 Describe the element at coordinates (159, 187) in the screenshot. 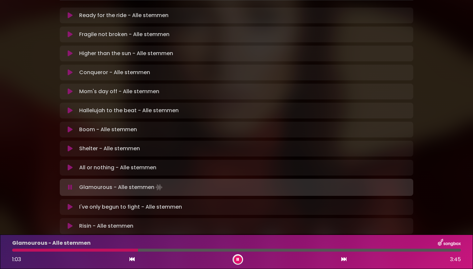

I see `img: waveform4.gif` at that location.